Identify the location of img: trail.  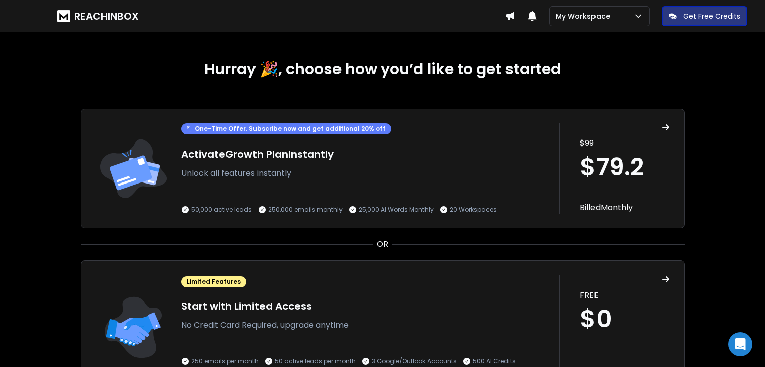
(133, 168).